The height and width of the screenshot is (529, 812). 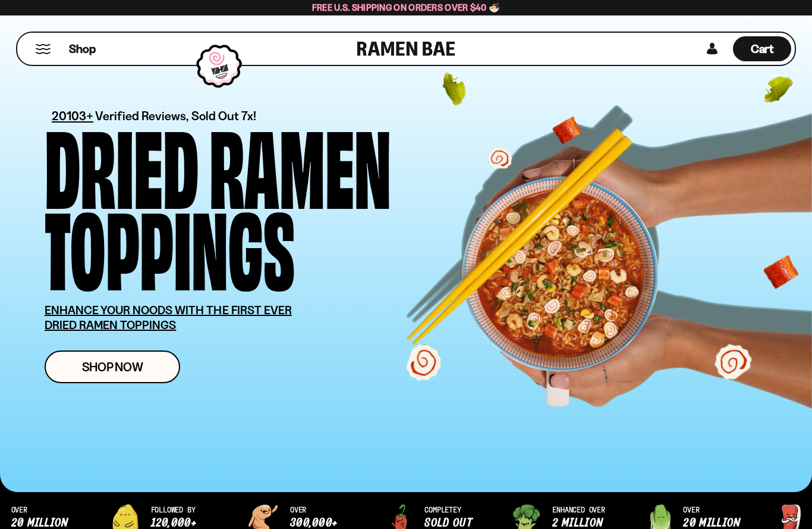 I want to click on span: Free U.S. Shipping on Orders over $40 🍜, so click(x=406, y=7).